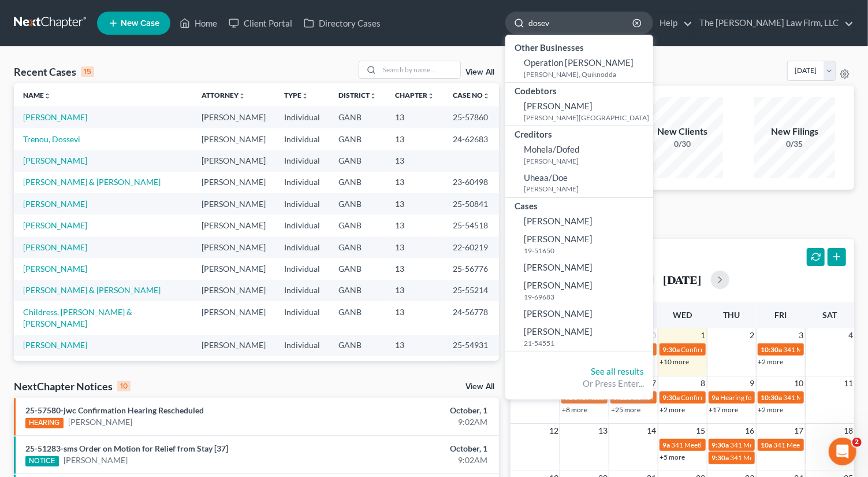 Image resolution: width=868 pixels, height=477 pixels. What do you see at coordinates (140, 23) in the screenshot?
I see `span: New Case` at bounding box center [140, 23].